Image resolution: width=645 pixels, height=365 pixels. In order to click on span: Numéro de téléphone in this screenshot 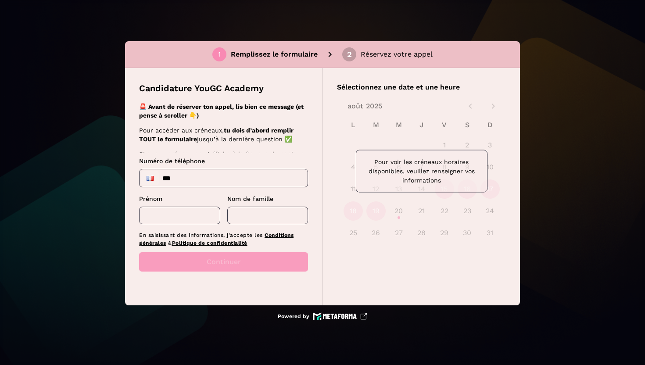, I will do `click(172, 161)`.